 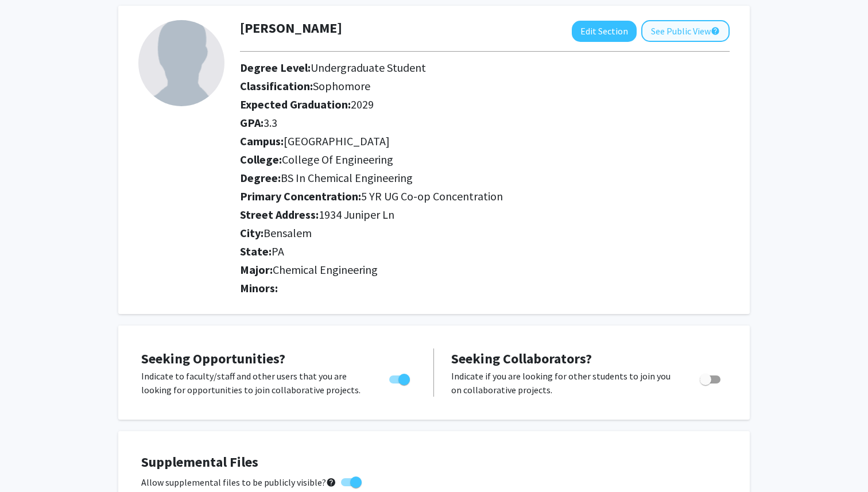 I want to click on span: College Of Engineering, so click(x=338, y=159).